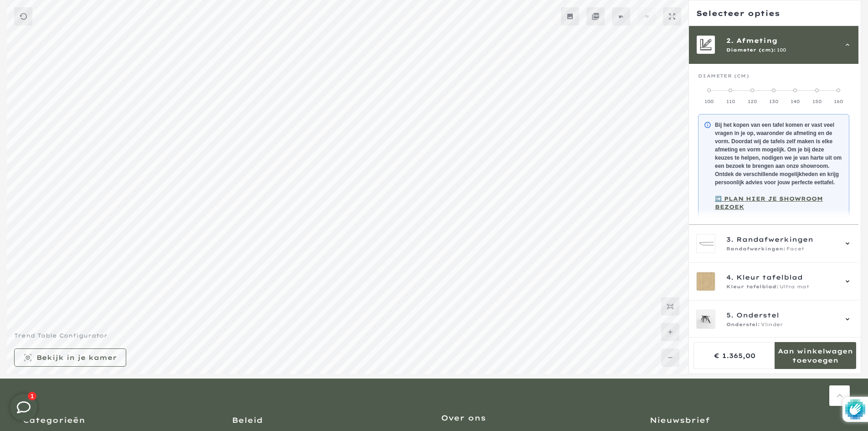  Describe the element at coordinates (120, 420) in the screenshot. I see `h3: Categorieën` at that location.